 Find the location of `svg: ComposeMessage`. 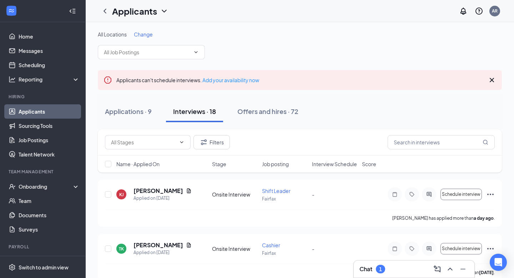

svg: ComposeMessage is located at coordinates (437, 269).